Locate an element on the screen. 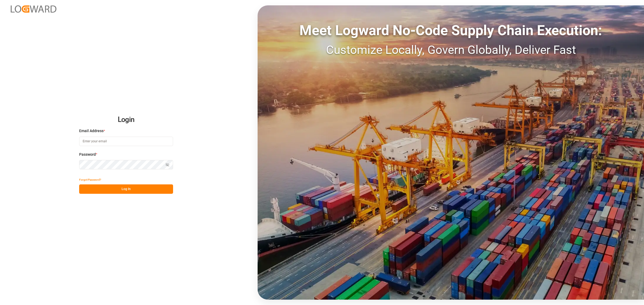  span: Password is located at coordinates (88, 154).